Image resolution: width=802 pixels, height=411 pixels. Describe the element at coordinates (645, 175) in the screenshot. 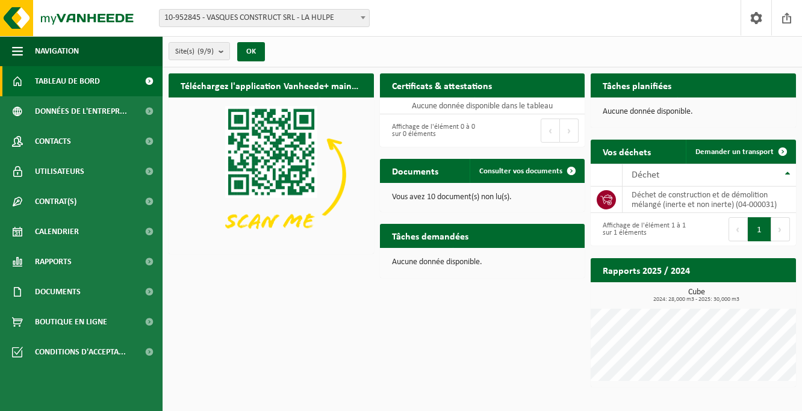

I see `span: Déchet` at that location.